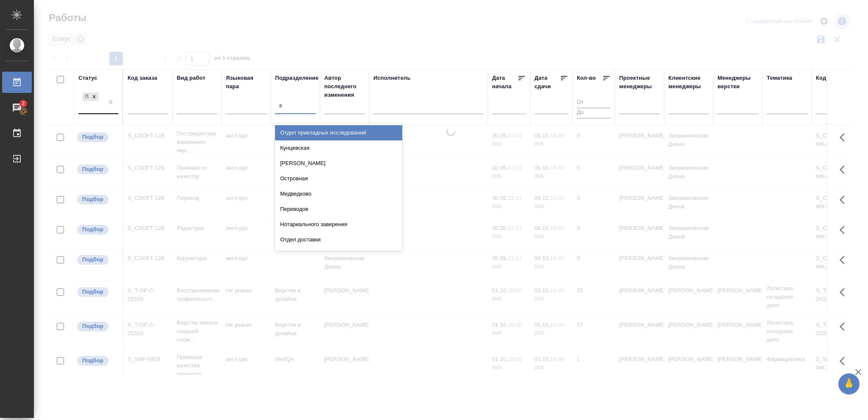 The width and height of the screenshot is (868, 420). I want to click on div: Кол-во, so click(586, 78).